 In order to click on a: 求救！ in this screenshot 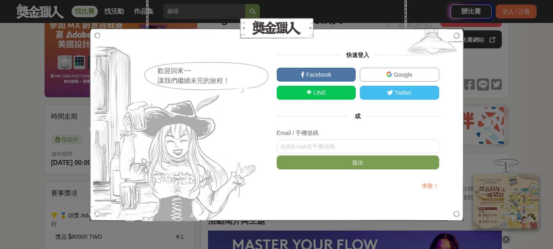, I will do `click(431, 186)`.